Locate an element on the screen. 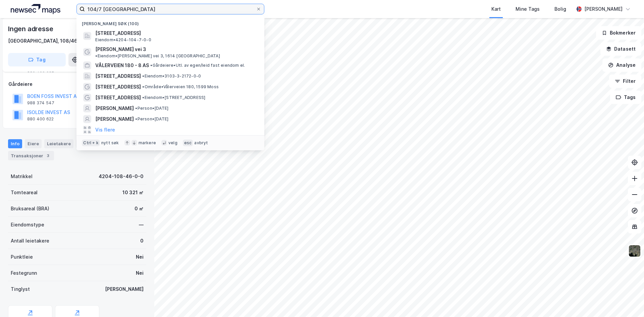  div: Tomteareal is located at coordinates (24, 192).